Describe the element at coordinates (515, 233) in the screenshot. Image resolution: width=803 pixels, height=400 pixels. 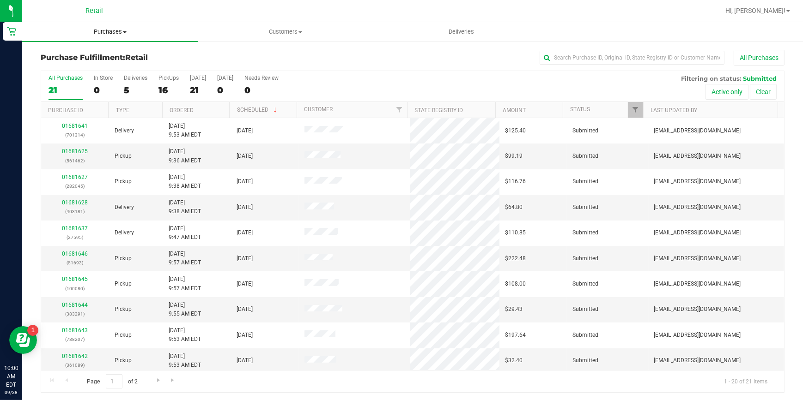
I see `span: $110.85` at that location.